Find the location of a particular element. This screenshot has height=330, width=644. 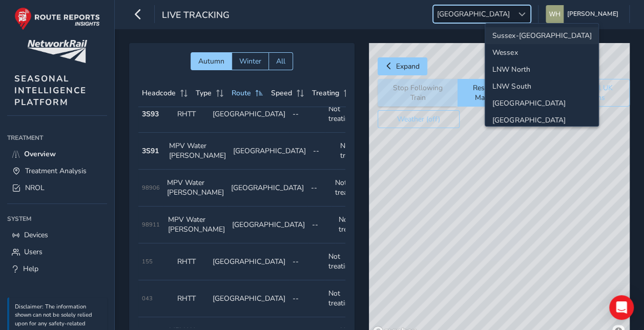

span: Live Tracking is located at coordinates (196, 16).